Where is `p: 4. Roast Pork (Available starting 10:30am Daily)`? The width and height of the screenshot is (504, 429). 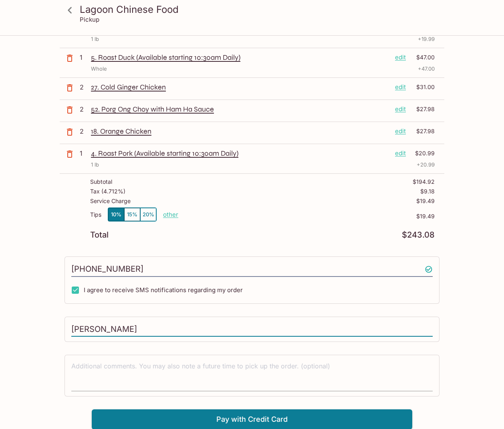 p: 4. Roast Pork (Available starting 10:30am Daily) is located at coordinates (240, 153).